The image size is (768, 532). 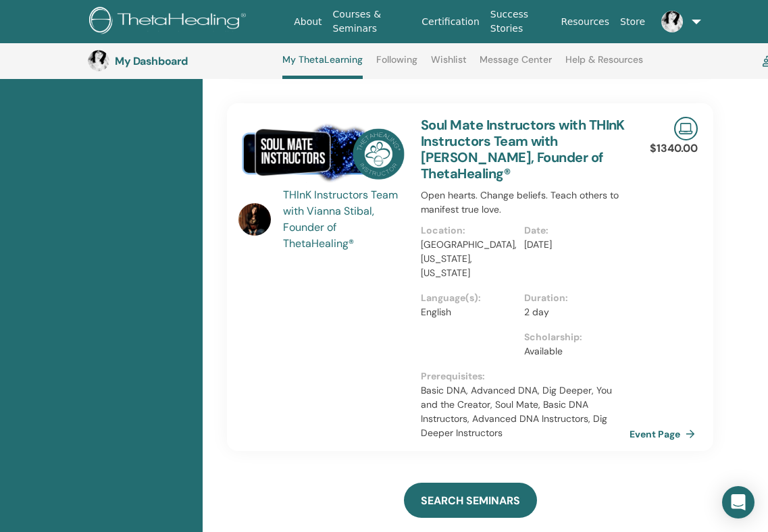 I want to click on a: My ThetaLearning, so click(x=322, y=66).